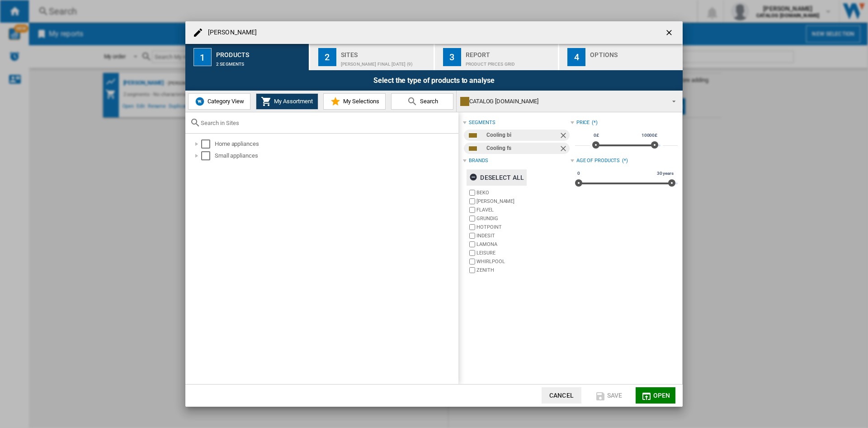  I want to click on label: BEKO, so click(523, 192).